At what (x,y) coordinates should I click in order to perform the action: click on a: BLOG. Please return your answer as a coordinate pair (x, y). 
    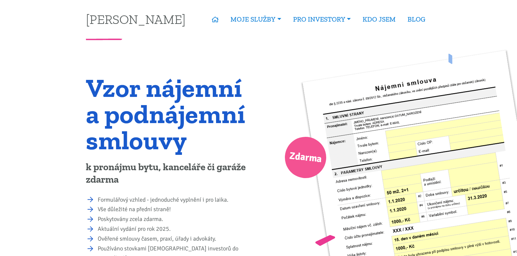
    Looking at the image, I should click on (416, 19).